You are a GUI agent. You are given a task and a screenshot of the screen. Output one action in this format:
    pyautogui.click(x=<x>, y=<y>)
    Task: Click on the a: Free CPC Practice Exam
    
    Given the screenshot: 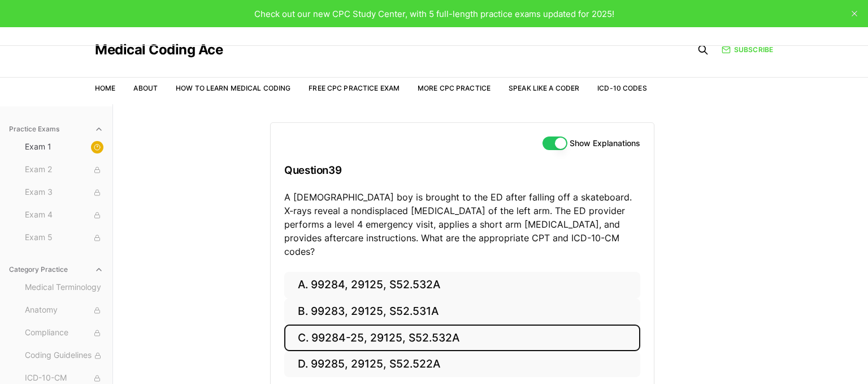 What is the action you would take?
    pyautogui.click(x=353, y=88)
    